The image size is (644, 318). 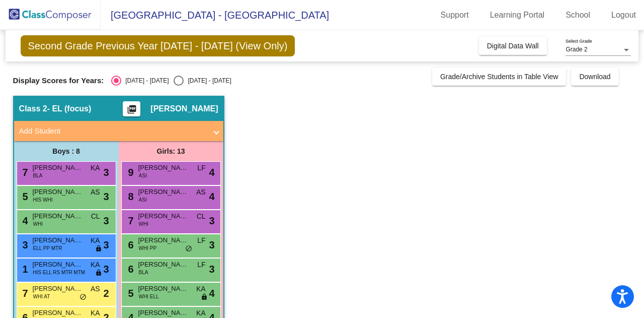 I want to click on mat-panel-title: Add Student, so click(x=113, y=131).